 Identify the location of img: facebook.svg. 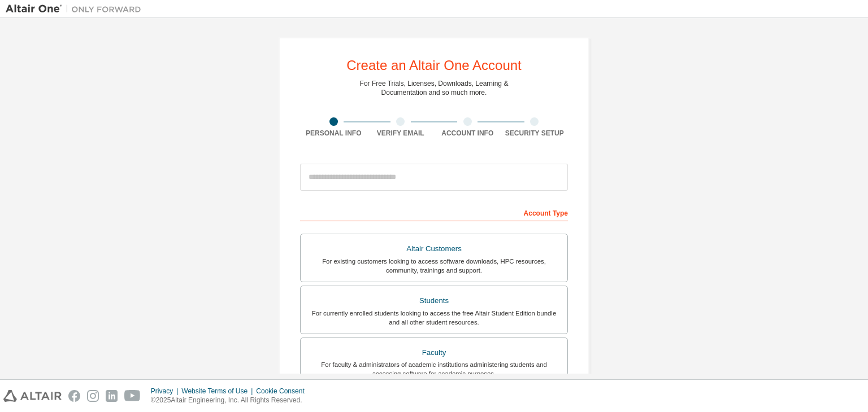
(74, 396).